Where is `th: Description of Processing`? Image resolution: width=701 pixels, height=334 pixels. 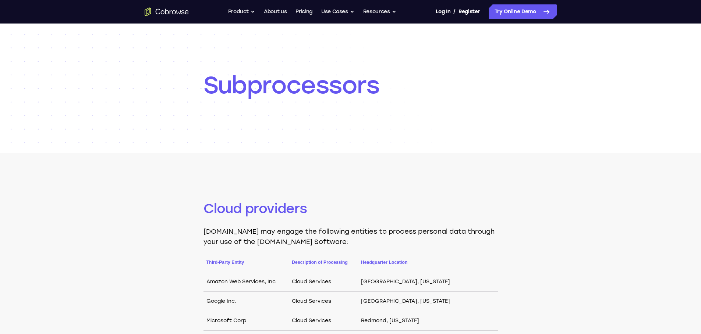
th: Description of Processing is located at coordinates (323, 266).